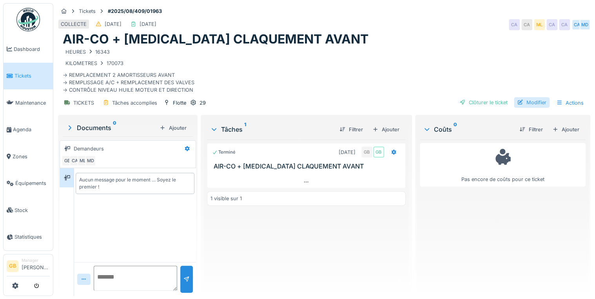 The width and height of the screenshot is (595, 299). Describe the element at coordinates (28, 49) in the screenshot. I see `a: Dashboard` at that location.